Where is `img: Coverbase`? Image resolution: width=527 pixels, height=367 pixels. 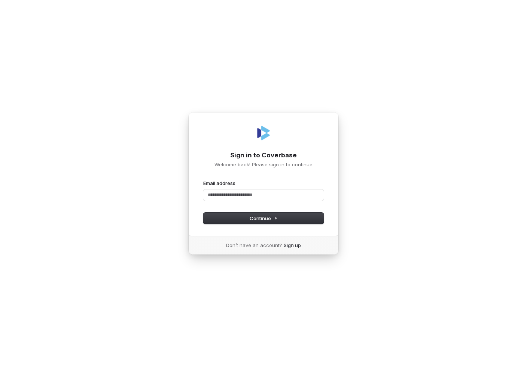
img: Coverbase is located at coordinates (263, 133).